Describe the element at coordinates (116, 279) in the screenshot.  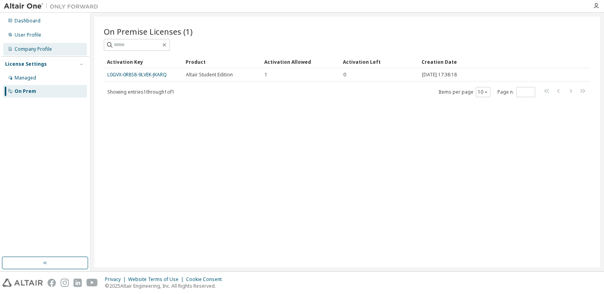
I see `div: Privacy` at that location.